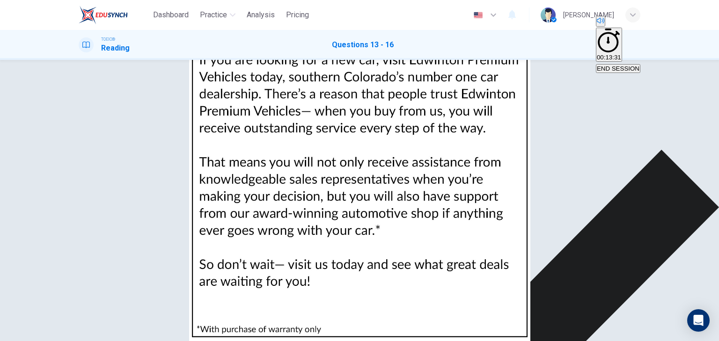 This screenshot has height=341, width=719. What do you see at coordinates (213, 15) in the screenshot?
I see `span: Practice` at bounding box center [213, 15].